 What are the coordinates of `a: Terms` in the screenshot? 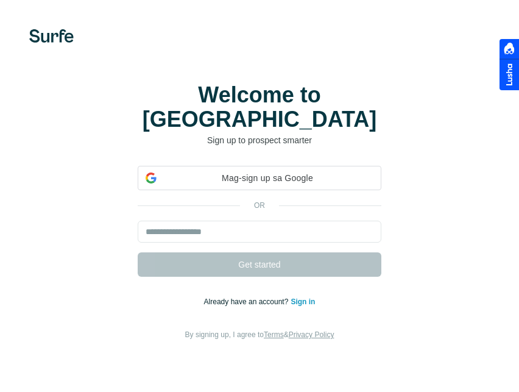 It's located at (273, 334).